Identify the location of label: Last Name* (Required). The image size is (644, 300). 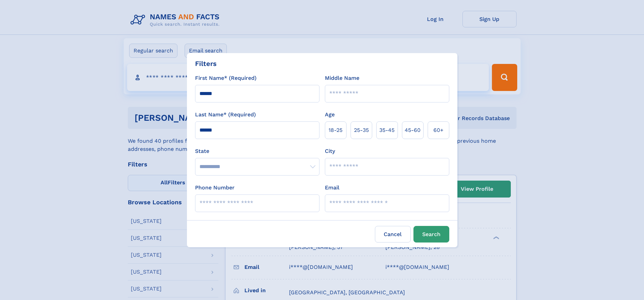
(226, 115).